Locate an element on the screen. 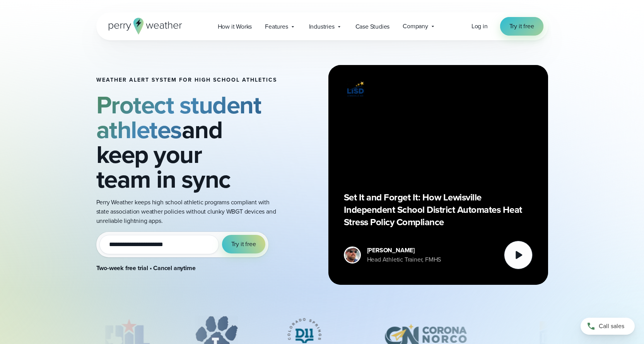  p: Set It and Forget It: How Lewisville Independent School District Automates Heat Stress Policy Com... is located at coordinates (438, 210).